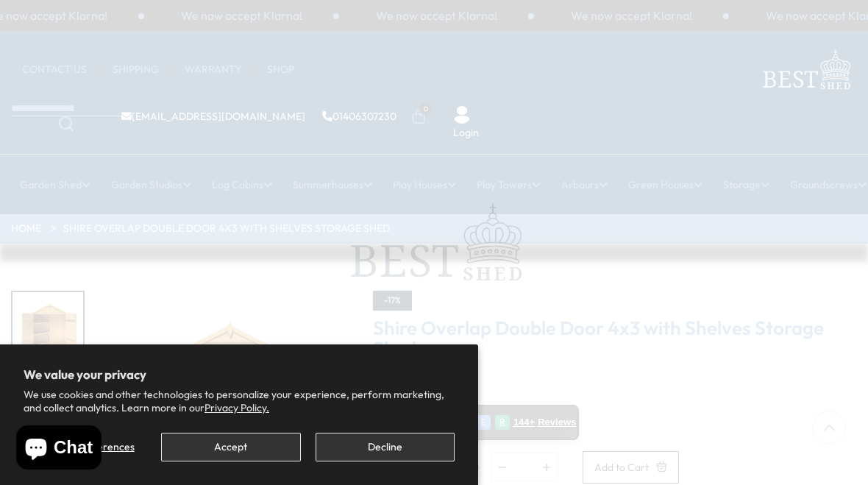 The image size is (868, 485). I want to click on h2: We value your privacy, so click(239, 375).